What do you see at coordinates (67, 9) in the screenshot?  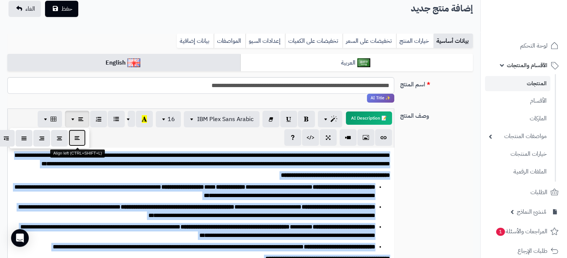 I see `span: حفظ` at bounding box center [67, 9].